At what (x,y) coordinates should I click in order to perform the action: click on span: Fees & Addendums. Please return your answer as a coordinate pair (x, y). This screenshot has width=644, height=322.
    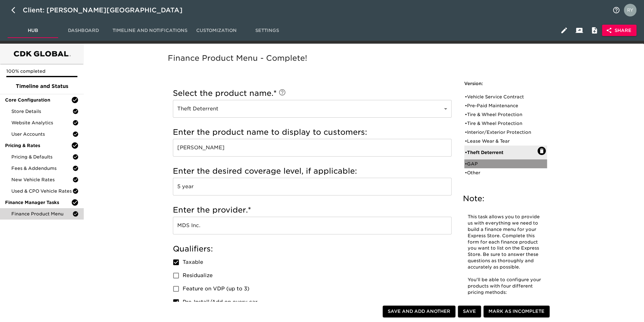
    Looking at the image, I should click on (42, 168).